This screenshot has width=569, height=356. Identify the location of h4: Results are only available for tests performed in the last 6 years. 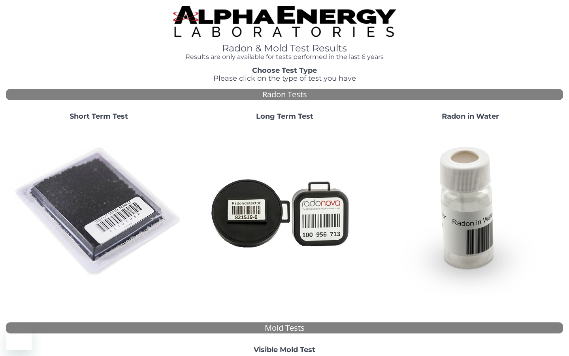
(285, 57).